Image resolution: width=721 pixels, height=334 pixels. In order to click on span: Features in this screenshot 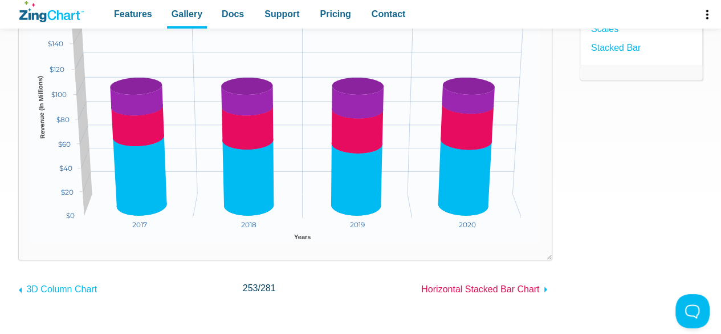, I will do `click(133, 14)`.